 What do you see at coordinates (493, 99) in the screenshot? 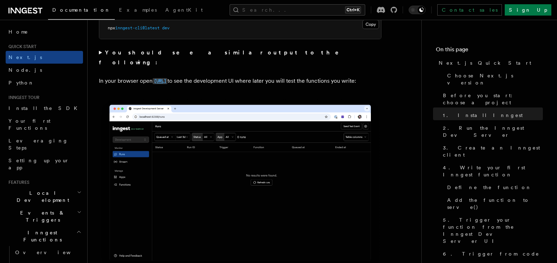
I see `span: Before you start: choose a project` at bounding box center [493, 99].